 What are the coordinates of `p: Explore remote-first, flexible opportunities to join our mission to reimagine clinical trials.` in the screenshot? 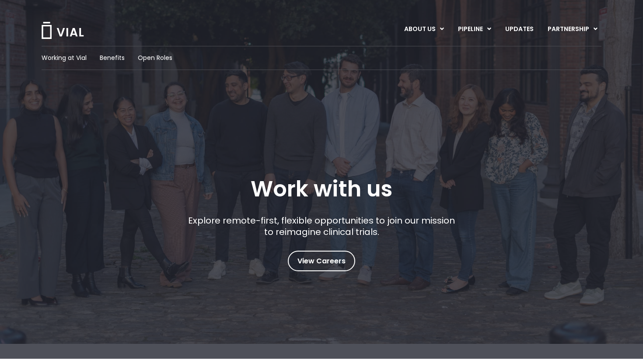 It's located at (321, 226).